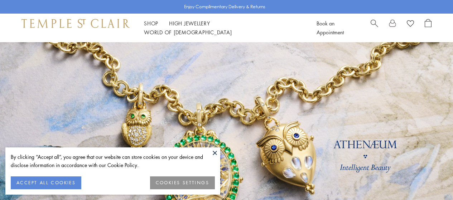 The height and width of the screenshot is (200, 453). Describe the element at coordinates (46, 183) in the screenshot. I see `button: ACCEPT ALL COOKIES` at that location.